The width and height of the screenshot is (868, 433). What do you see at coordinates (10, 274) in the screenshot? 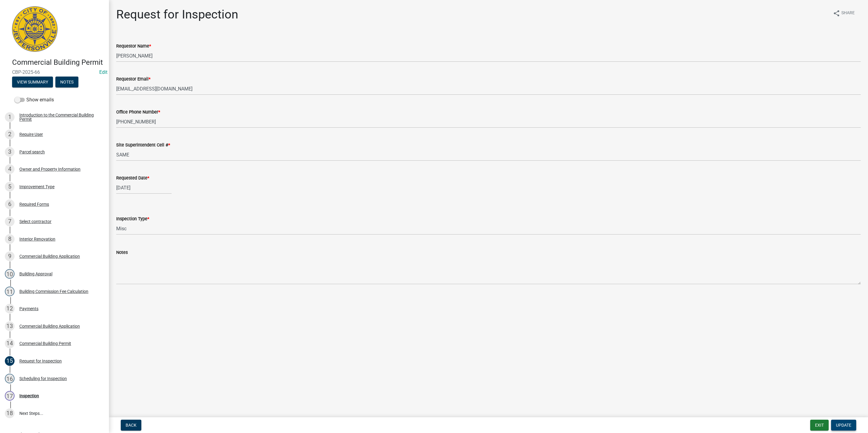
I see `div: 10` at bounding box center [10, 274].